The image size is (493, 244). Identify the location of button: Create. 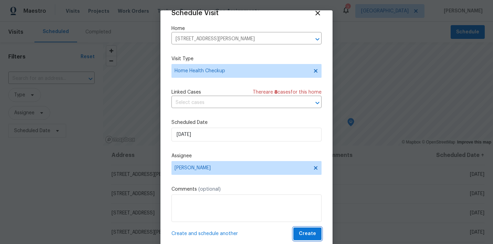
(307, 234).